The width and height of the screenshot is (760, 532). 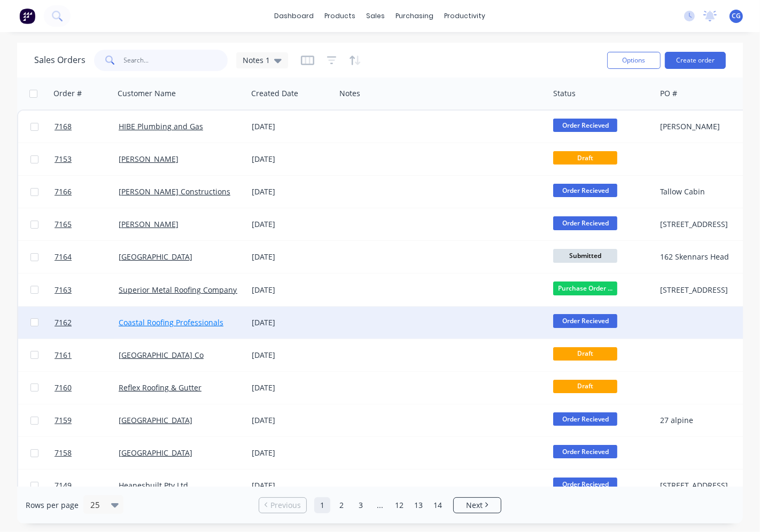 What do you see at coordinates (695, 60) in the screenshot?
I see `button: Create order` at bounding box center [695, 60].